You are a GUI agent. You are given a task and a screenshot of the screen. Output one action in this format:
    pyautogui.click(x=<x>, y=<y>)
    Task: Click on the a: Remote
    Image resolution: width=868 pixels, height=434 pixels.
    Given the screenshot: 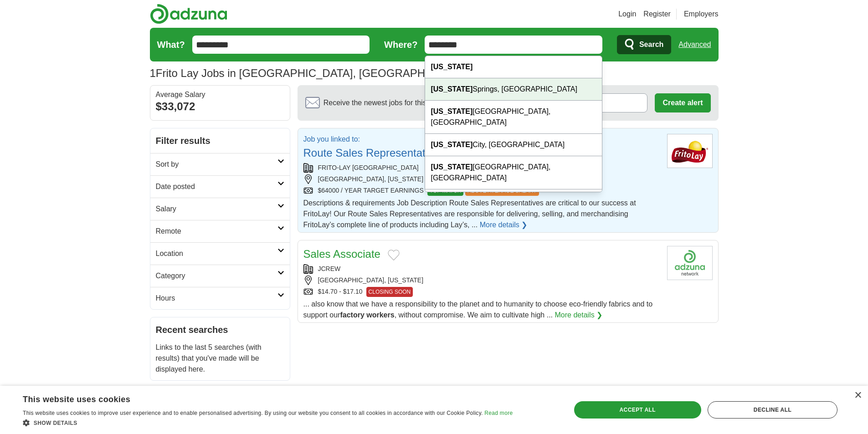 What is the action you would take?
    pyautogui.click(x=220, y=231)
    